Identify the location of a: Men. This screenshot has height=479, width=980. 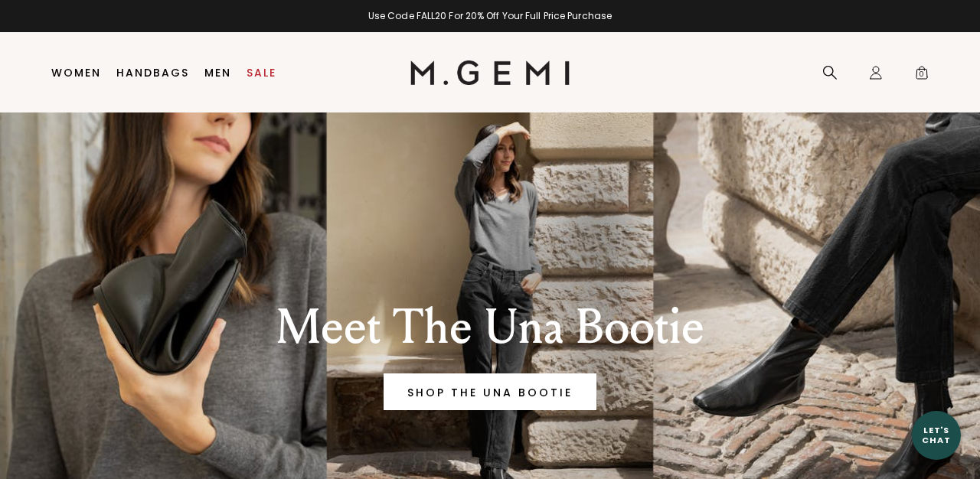
(217, 73).